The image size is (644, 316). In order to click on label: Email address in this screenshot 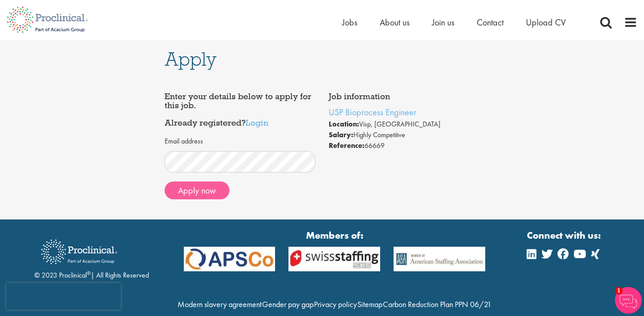, I will do `click(184, 141)`.